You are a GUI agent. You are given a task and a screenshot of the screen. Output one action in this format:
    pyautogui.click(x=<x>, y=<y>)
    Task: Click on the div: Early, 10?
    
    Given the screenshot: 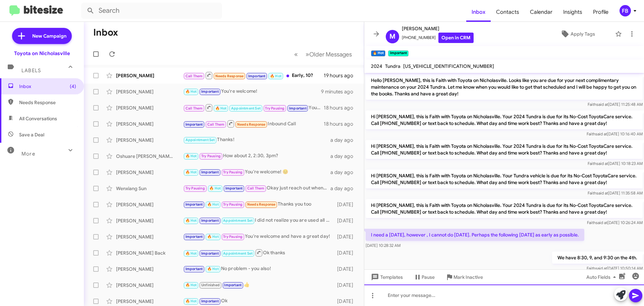 What is the action you would take?
    pyautogui.click(x=253, y=75)
    